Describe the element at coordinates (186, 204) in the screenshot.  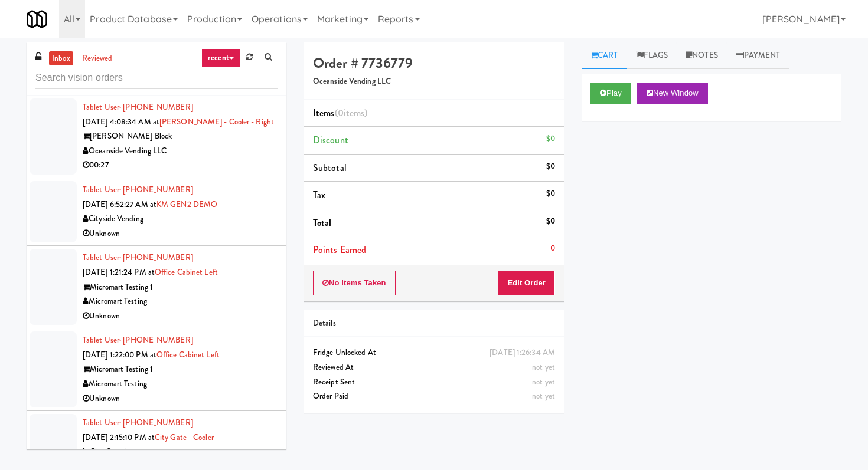
I see `a: KM GEN2 DEMO` at that location.